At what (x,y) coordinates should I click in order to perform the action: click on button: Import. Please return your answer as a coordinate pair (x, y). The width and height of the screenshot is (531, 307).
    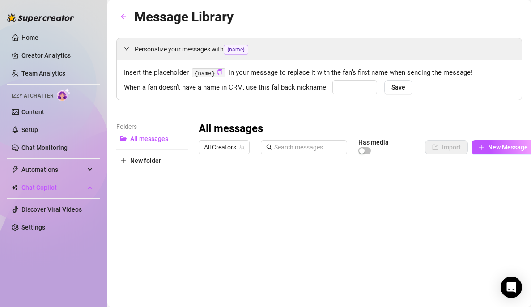
    Looking at the image, I should click on (446, 147).